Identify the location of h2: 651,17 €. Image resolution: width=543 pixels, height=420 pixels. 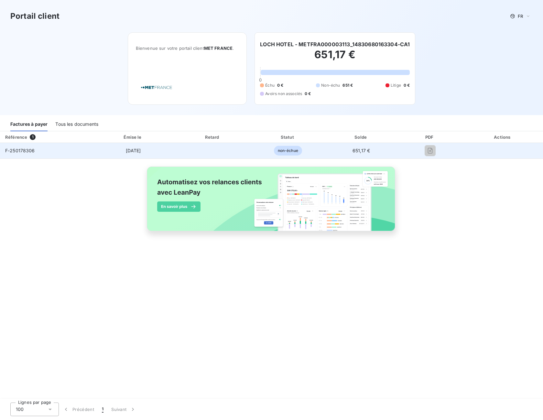
(335, 58).